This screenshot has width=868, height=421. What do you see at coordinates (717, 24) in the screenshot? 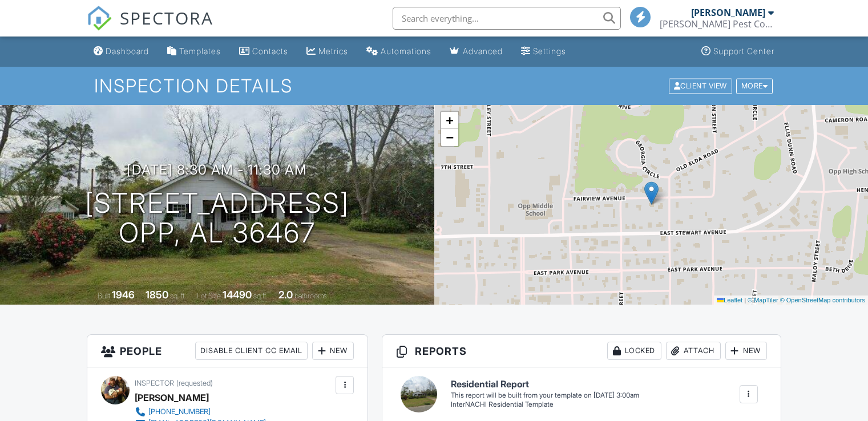
I see `div: Phillips Pest Control Inc.` at bounding box center [717, 24].